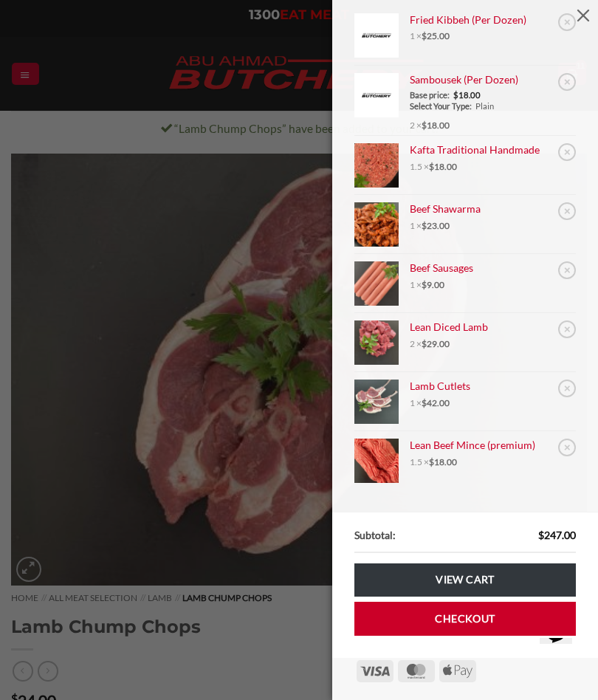  Describe the element at coordinates (481, 209) in the screenshot. I see `a: Beef Shawarma` at that location.